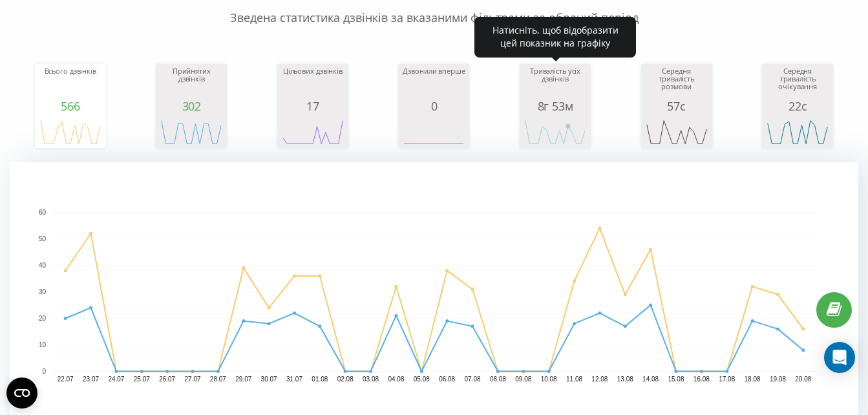 The height and width of the screenshot is (415, 868). What do you see at coordinates (434, 106) in the screenshot?
I see `div: 0` at bounding box center [434, 106].